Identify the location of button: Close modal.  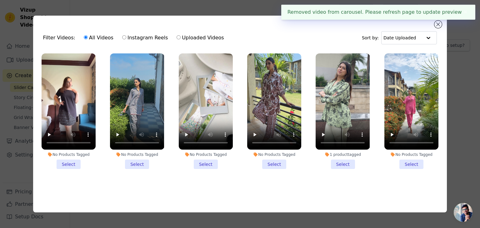
(438, 24).